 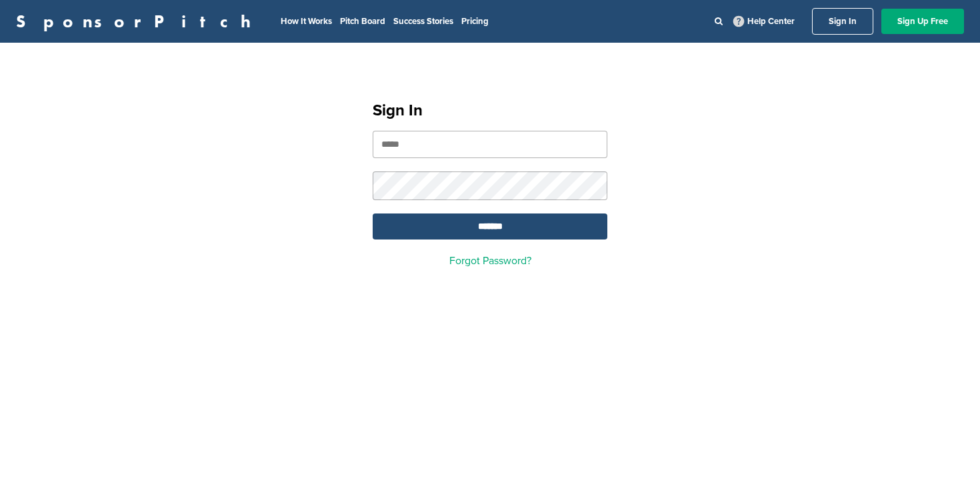 What do you see at coordinates (843, 22) in the screenshot?
I see `a: Sign In` at bounding box center [843, 22].